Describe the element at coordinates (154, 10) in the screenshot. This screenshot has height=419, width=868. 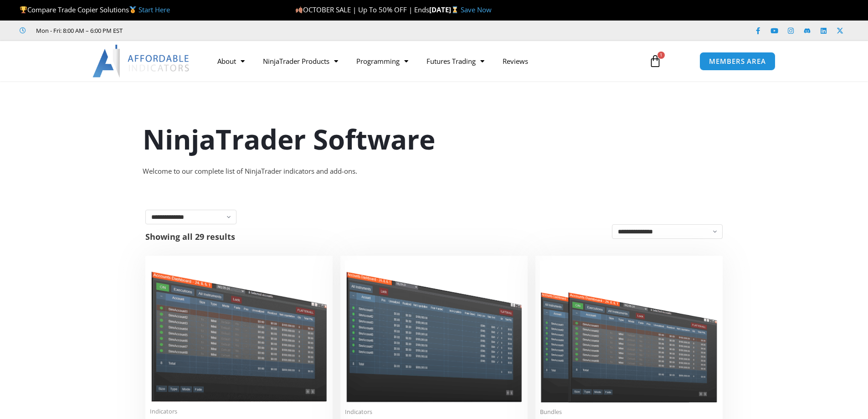
I see `a: Start Here` at that location.